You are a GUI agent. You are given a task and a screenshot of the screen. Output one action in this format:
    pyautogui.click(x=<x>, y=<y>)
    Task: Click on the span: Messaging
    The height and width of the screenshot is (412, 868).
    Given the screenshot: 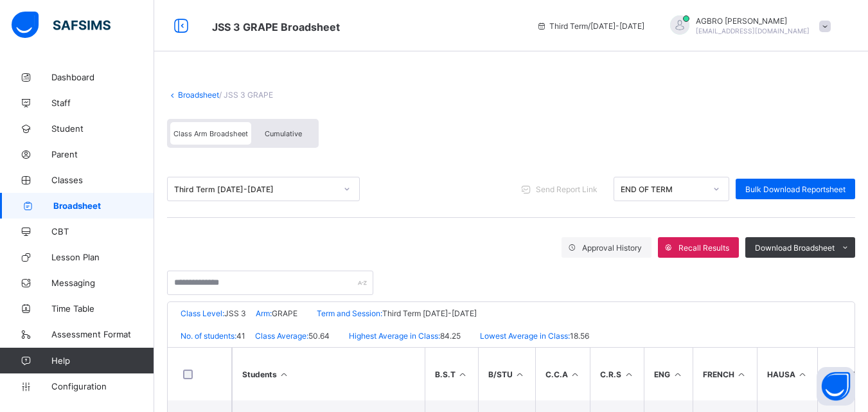 What is the action you would take?
    pyautogui.click(x=103, y=283)
    